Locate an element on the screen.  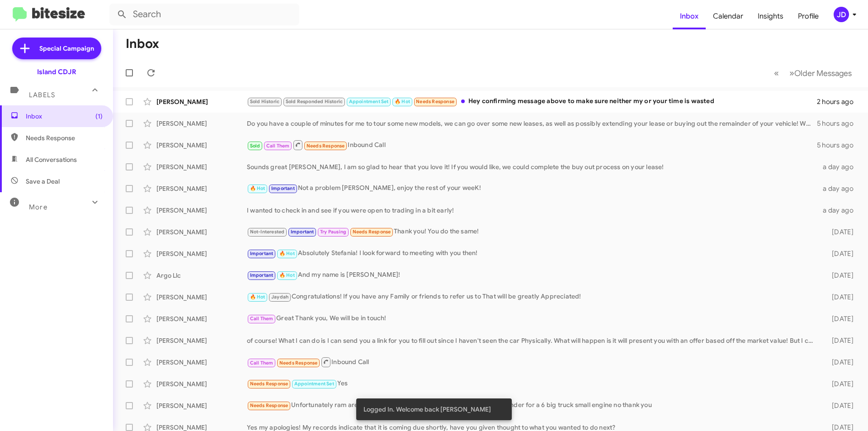
div: Congratulations! If you have any Family or friends to refer us to That will be greatly Appreciated! is located at coordinates (532, 296).